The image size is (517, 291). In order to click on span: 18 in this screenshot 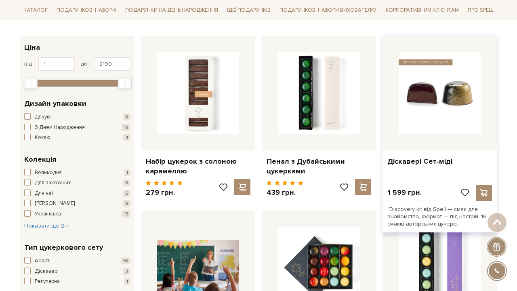, I will do `click(126, 127)`.